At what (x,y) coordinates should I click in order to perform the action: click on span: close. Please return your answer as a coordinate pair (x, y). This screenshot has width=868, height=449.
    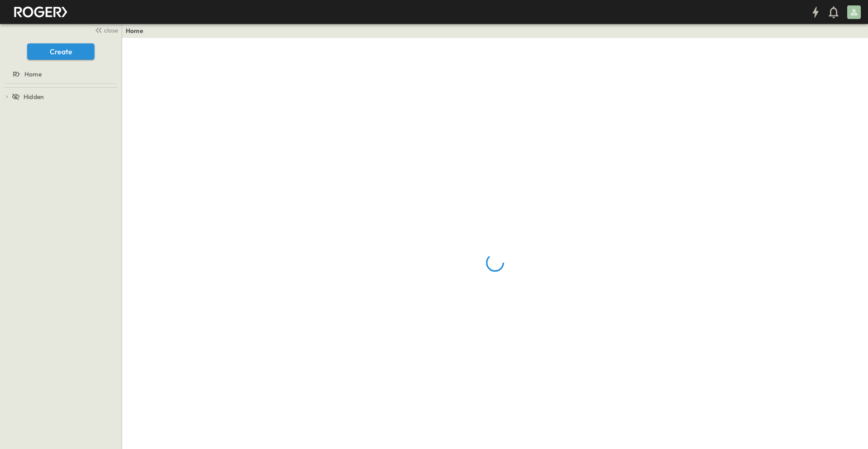
    Looking at the image, I should click on (111, 30).